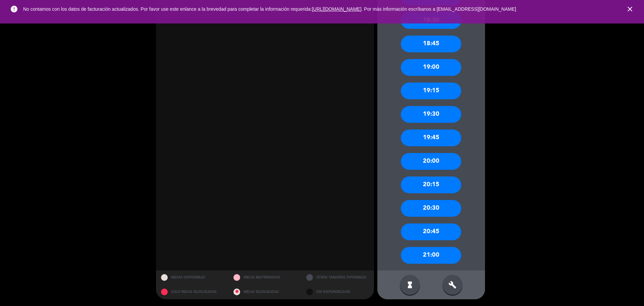 This screenshot has height=306, width=644. Describe the element at coordinates (337, 277) in the screenshot. I see `div: OTROS TAMAÑOS DIPONIBLES` at that location.